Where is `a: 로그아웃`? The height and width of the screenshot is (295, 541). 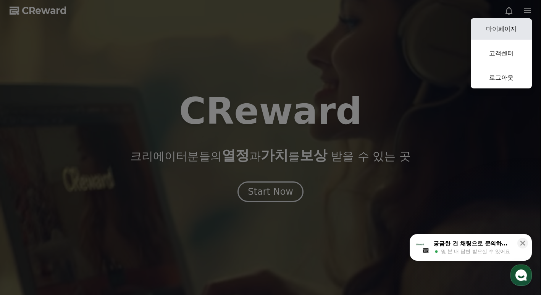 a: 로그아웃 is located at coordinates (501, 78).